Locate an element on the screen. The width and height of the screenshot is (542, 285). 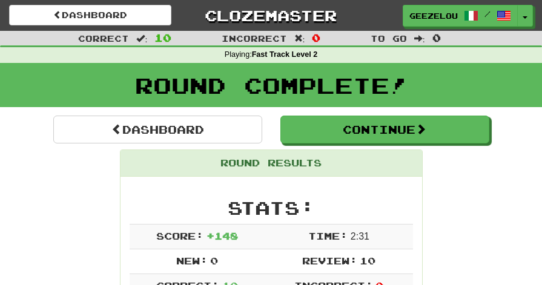
span: Review: is located at coordinates (329, 260).